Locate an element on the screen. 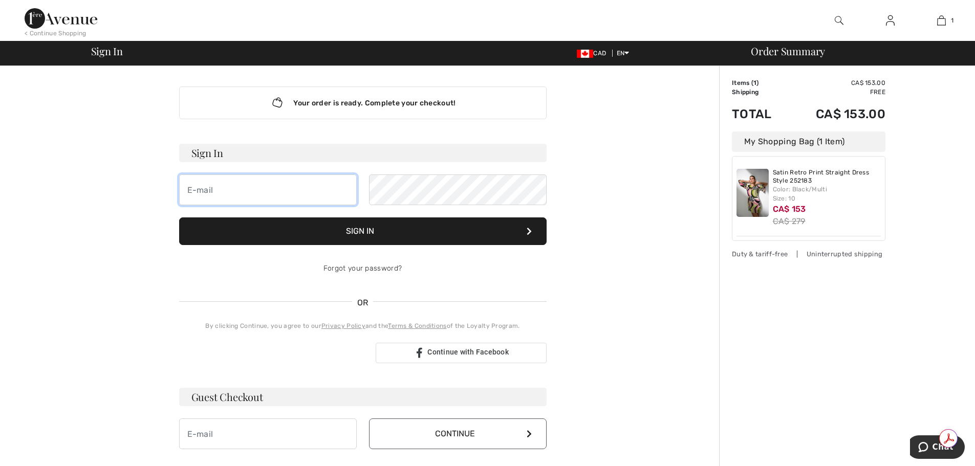 This screenshot has height=466, width=975. img: My Bag is located at coordinates (942, 20).